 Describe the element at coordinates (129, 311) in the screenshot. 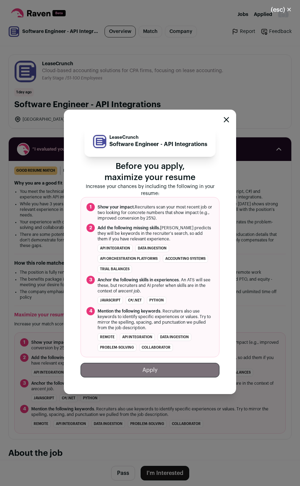

I see `span: Mention the following keywords` at that location.